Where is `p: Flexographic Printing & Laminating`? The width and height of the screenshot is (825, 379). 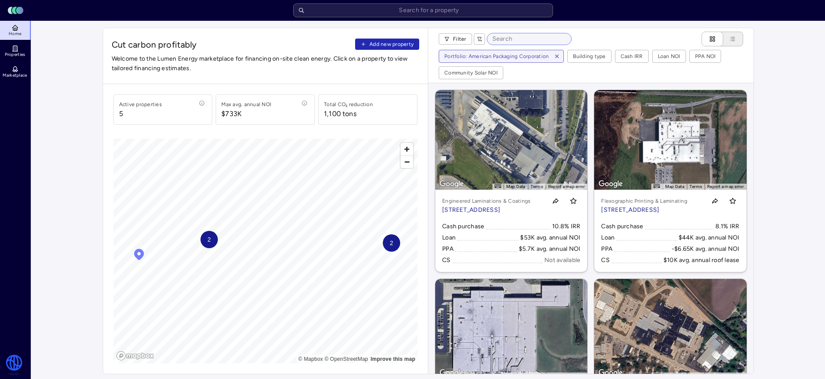
p: Flexographic Printing & Laminating is located at coordinates (644, 201).